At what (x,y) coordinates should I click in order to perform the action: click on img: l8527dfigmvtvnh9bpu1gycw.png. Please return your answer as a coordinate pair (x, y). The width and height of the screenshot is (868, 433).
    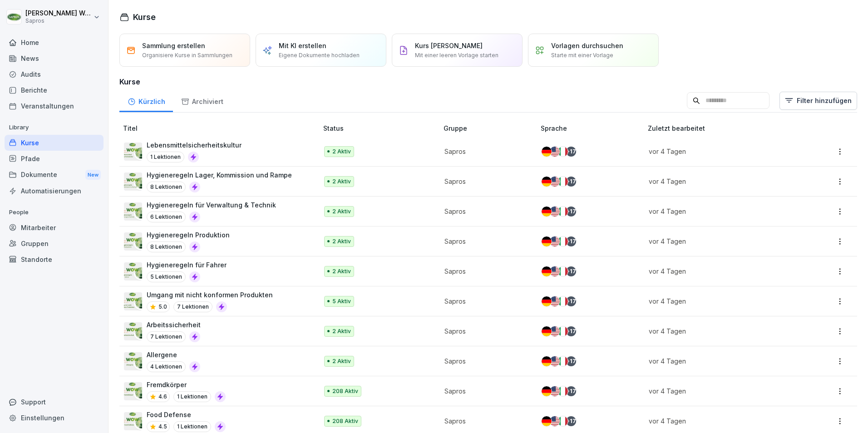
    Looking at the image, I should click on (133, 242).